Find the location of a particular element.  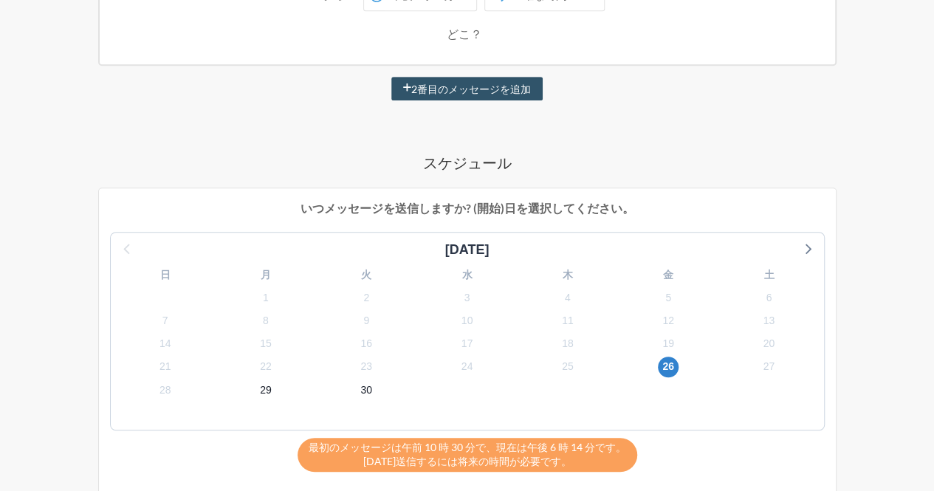

span: 2025年10月26日日曜日 is located at coordinates (668, 367).